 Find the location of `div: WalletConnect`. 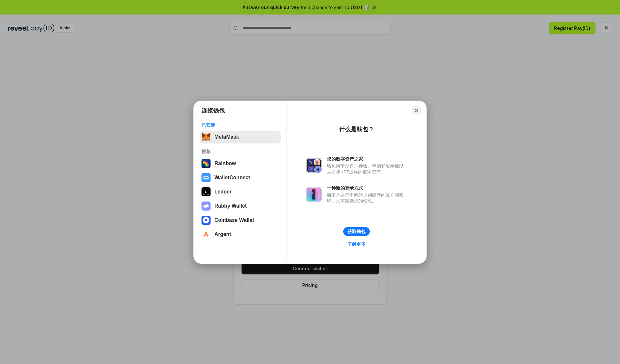

div: WalletConnect is located at coordinates (232, 178).